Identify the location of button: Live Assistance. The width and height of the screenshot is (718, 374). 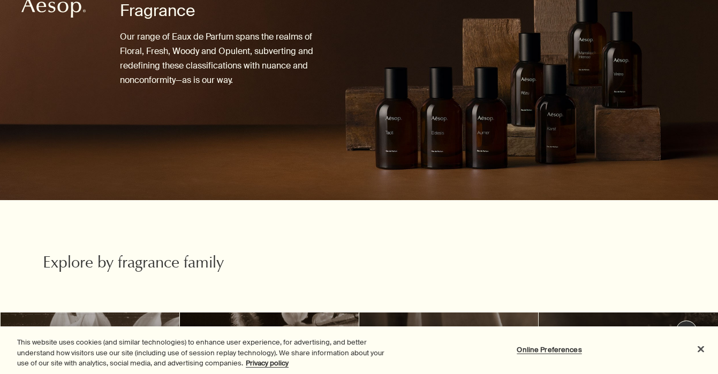
(686, 331).